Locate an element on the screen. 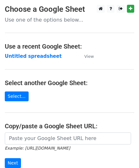 Image resolution: width=139 pixels, height=168 pixels. small: View is located at coordinates (89, 56).